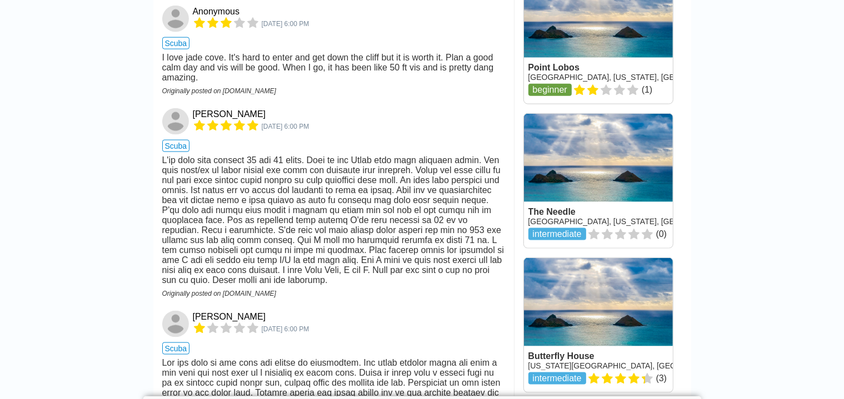 This screenshot has width=844, height=399. Describe the element at coordinates (175, 324) in the screenshot. I see `img: Jade Diver` at that location.